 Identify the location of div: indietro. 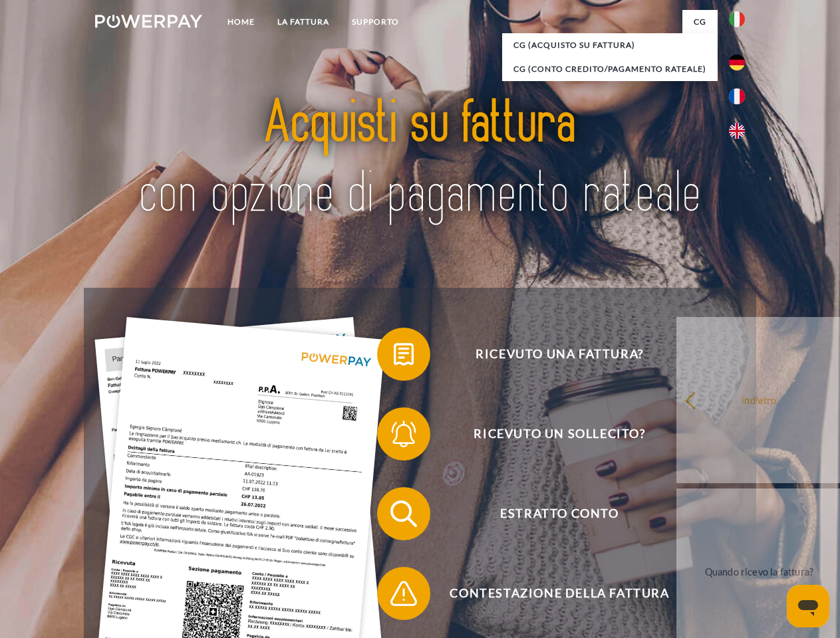
(759, 399).